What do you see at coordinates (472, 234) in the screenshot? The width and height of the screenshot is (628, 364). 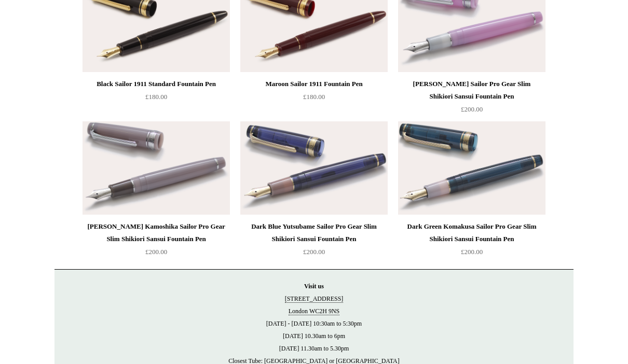 I see `div: Dark Green Komakusa Sailor Pro Gear Slim Shikiori Sansui Fountain Pen` at bounding box center [472, 234].